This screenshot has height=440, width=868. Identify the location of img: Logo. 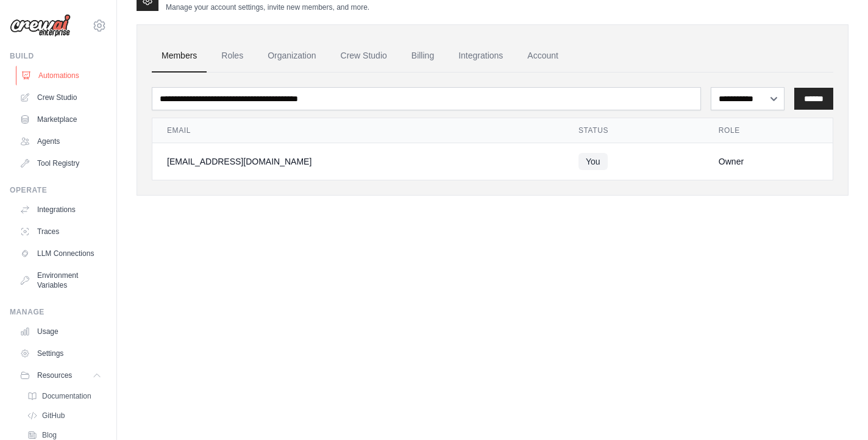
(40, 25).